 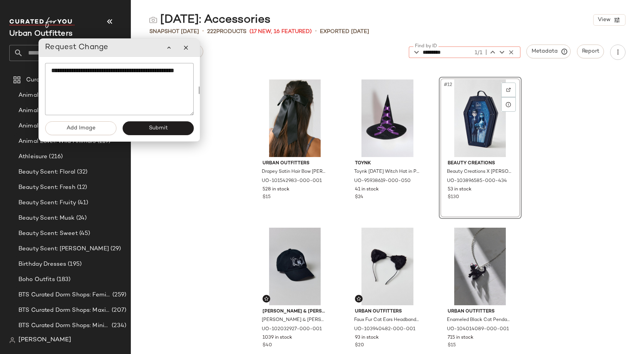 What do you see at coordinates (64, 326) in the screenshot?
I see `span: BTS Curated Dorm Shops: Minimalist` at bounding box center [64, 326].